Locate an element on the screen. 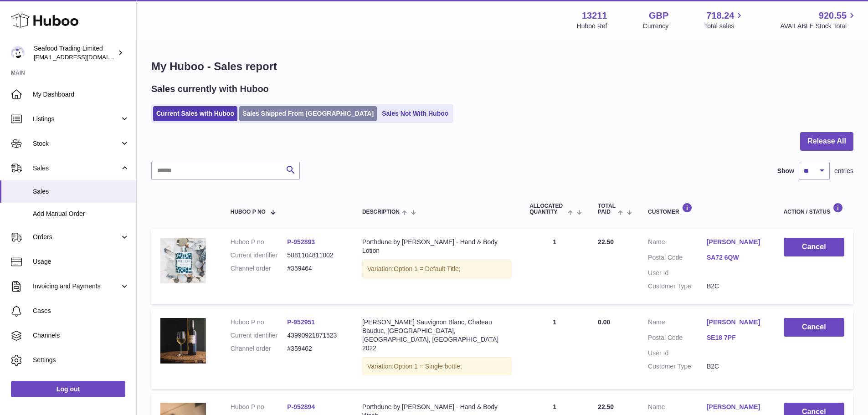 The image size is (868, 415). dd: 5081104811002 is located at coordinates (316, 255).